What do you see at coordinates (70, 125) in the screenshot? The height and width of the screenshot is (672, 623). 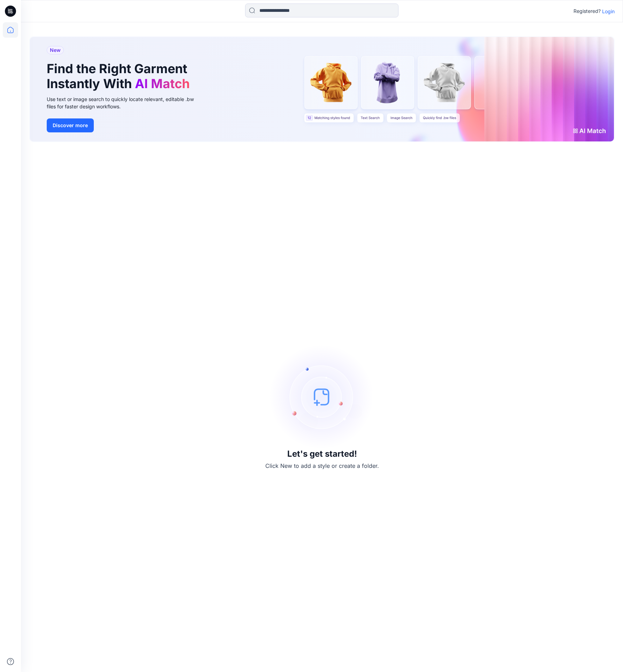 I see `button: Discover more` at bounding box center [70, 125].